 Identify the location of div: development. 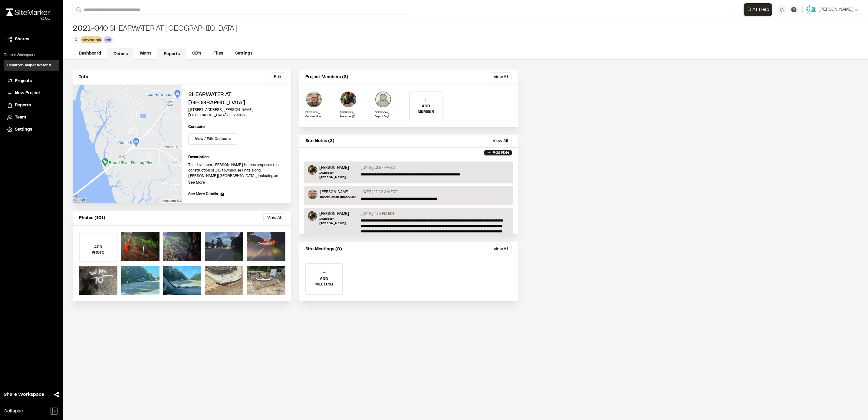
(91, 40).